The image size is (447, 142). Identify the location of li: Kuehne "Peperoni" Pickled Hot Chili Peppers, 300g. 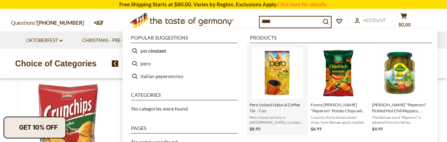
(399, 90).